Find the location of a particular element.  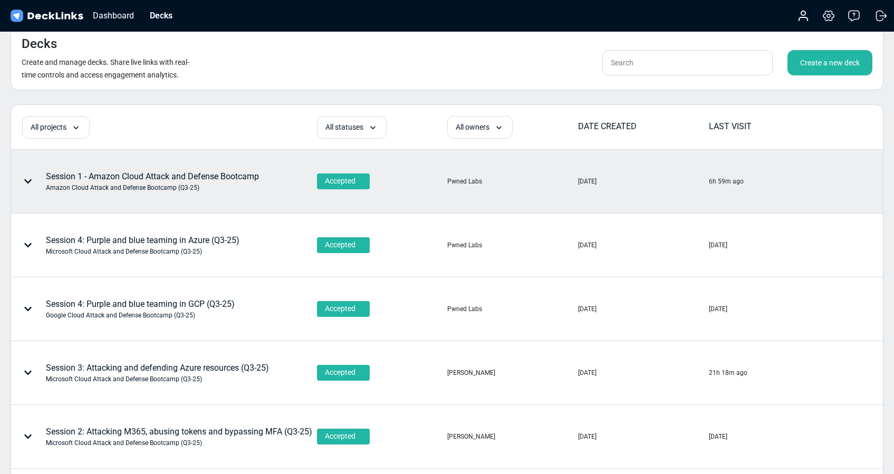

div: Google Cloud Attack and Defense Bootcamp (Q3-25) is located at coordinates (140, 315).